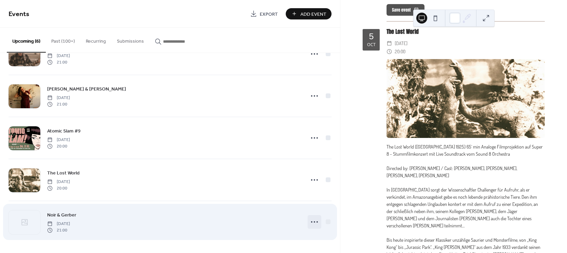  I want to click on a: Atomic Slam #9, so click(64, 131).